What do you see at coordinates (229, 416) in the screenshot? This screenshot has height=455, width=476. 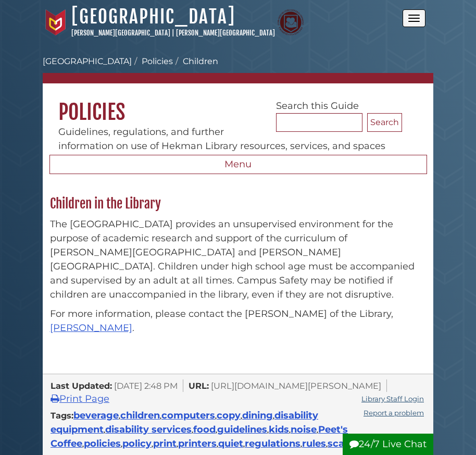 I see `a: copy` at bounding box center [229, 416].